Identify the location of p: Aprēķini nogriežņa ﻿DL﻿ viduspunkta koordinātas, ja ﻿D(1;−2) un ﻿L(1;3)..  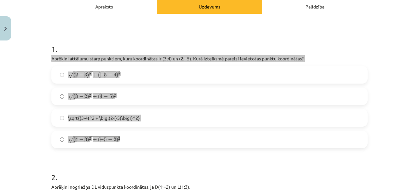
(209, 187).